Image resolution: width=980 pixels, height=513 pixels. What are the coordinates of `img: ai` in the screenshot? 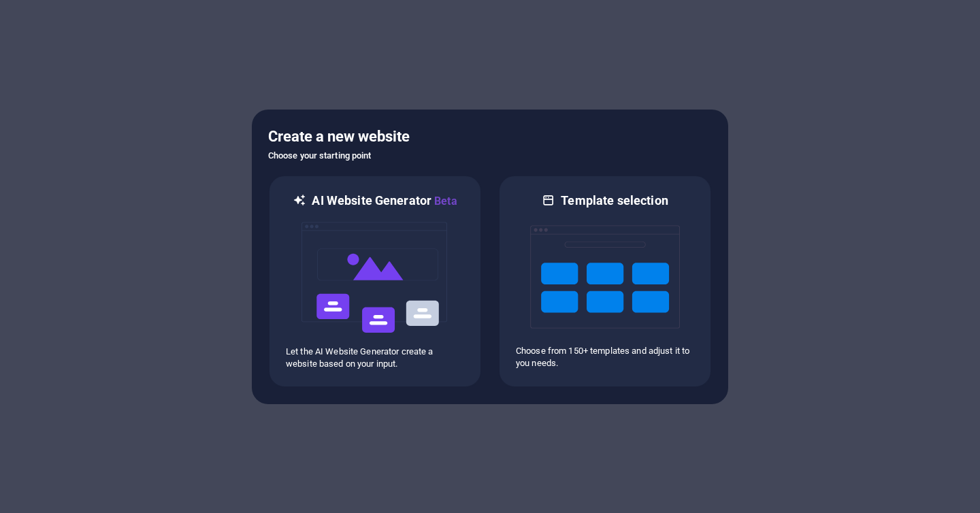 It's located at (375, 277).